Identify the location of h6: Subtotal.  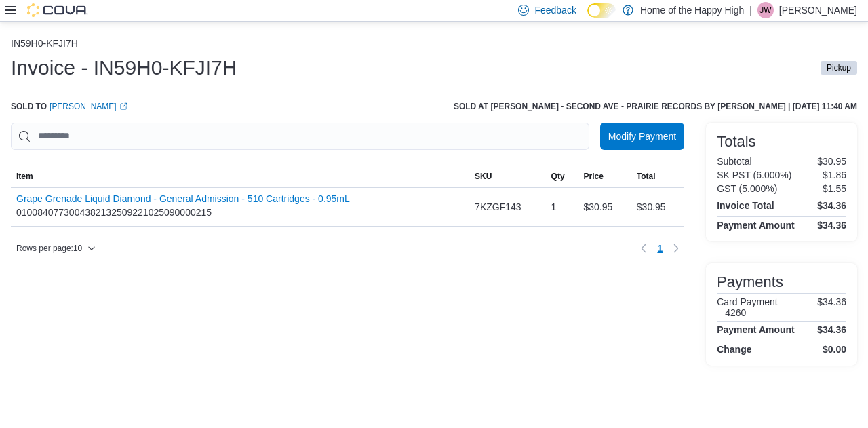
(734, 161).